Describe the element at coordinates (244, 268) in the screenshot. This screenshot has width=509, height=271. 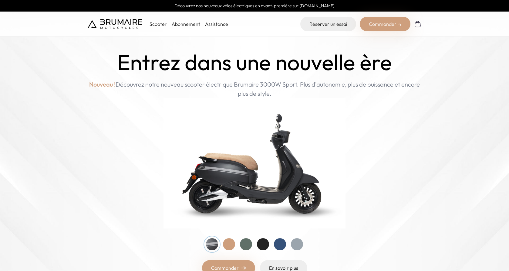
I see `img: right-arrow.png` at that location.